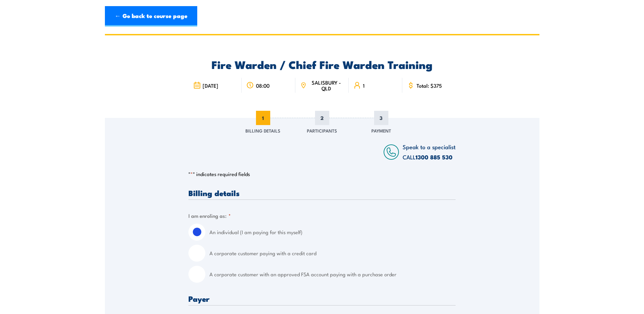 This screenshot has width=644, height=314. Describe the element at coordinates (381, 130) in the screenshot. I see `span: Payment` at that location.